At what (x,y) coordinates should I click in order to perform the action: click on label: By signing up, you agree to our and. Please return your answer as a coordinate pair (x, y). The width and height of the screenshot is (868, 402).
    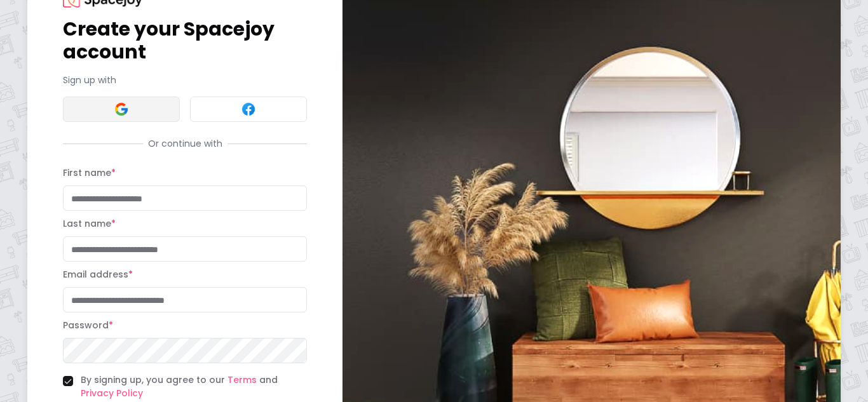
    Looking at the image, I should click on (194, 387).